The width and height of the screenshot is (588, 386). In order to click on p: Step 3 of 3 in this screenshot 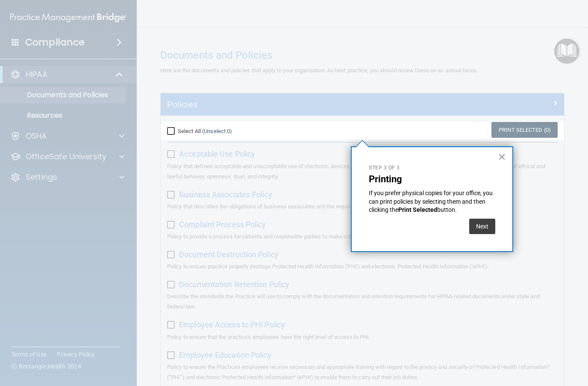, I will do `click(432, 167)`.